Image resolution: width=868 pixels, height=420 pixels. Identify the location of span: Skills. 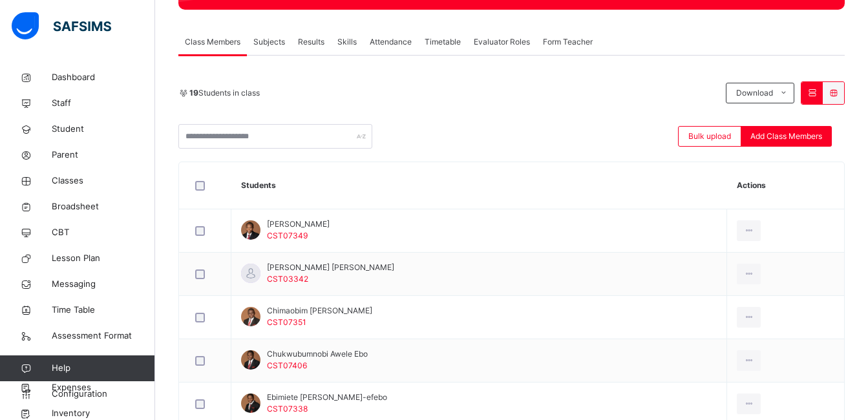
(347, 42).